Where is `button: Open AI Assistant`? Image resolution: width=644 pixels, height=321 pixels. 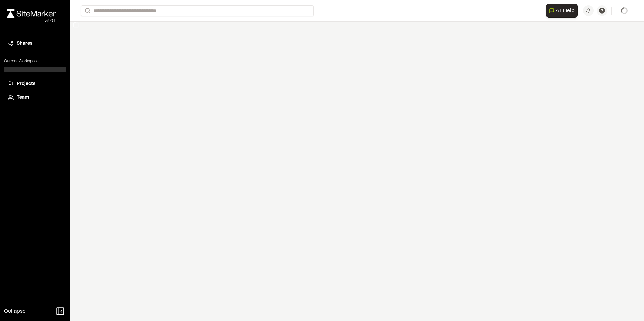
button: Open AI Assistant is located at coordinates (562, 11).